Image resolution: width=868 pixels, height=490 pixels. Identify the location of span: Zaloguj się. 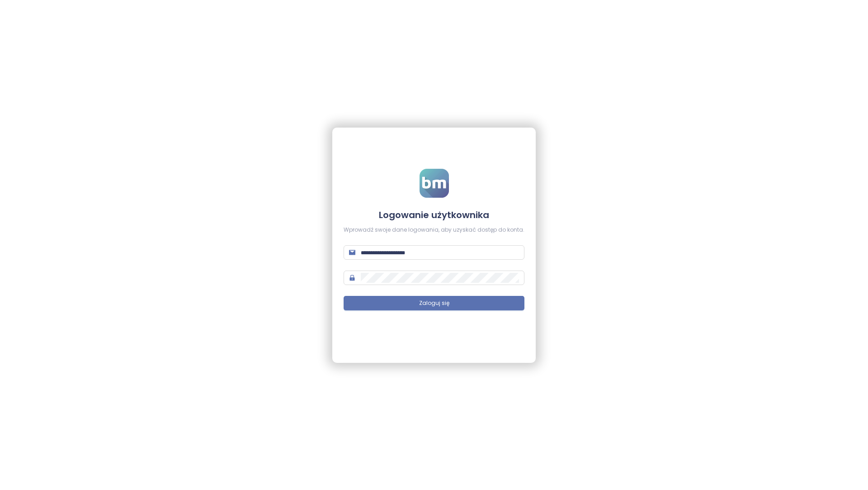
(434, 303).